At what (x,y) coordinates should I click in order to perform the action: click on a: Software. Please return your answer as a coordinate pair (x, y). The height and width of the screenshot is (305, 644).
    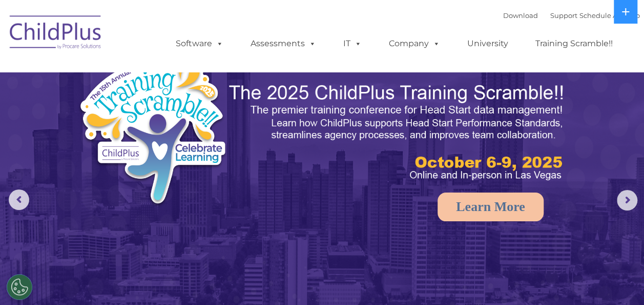
    Looking at the image, I should click on (199, 44).